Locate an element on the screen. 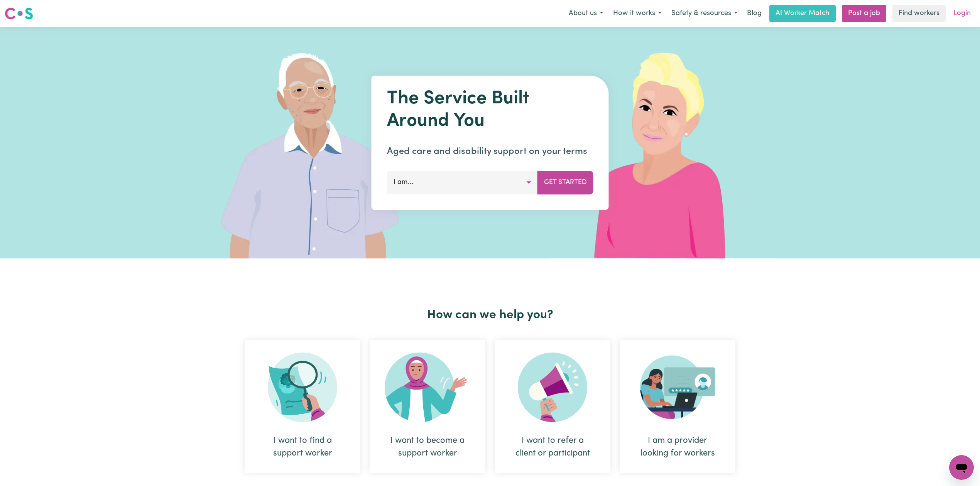 This screenshot has width=980, height=486. button: About us is located at coordinates (586, 14).